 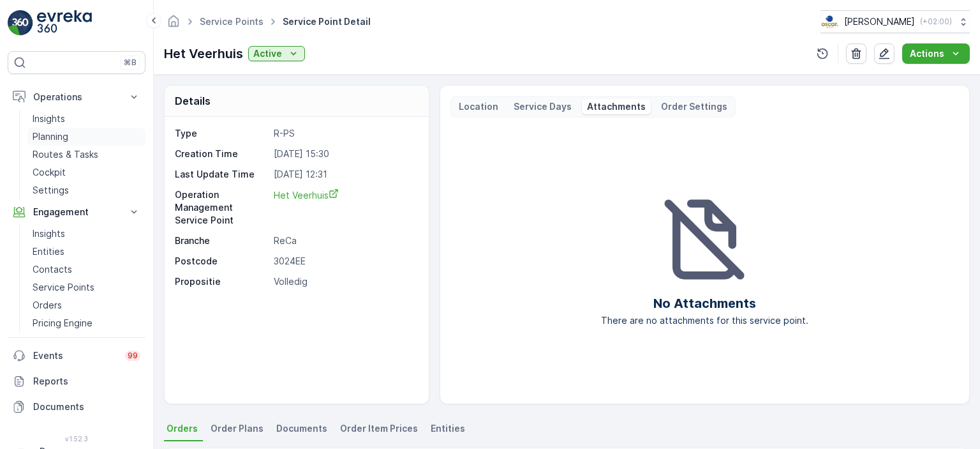 I want to click on span: v 1.52.3, so click(x=76, y=439).